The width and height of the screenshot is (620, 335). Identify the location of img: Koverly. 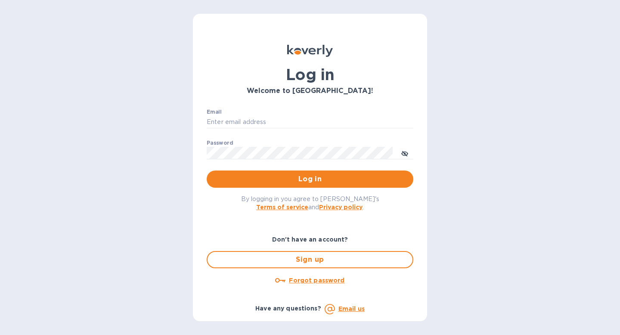
(310, 51).